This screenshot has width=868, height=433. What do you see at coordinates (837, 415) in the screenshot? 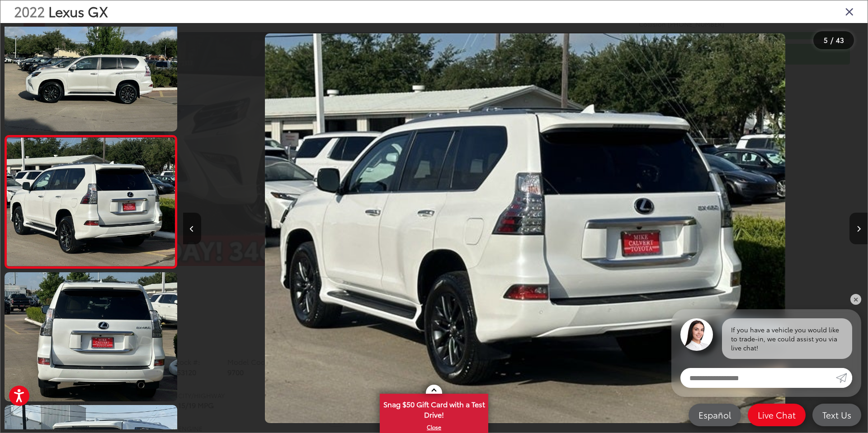
I see `a: Text Us` at bounding box center [837, 415].